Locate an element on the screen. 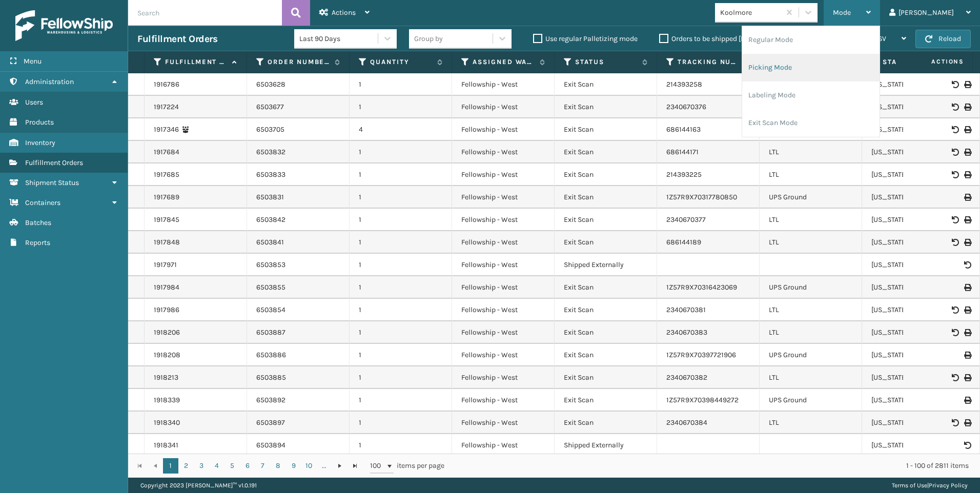 The height and width of the screenshot is (493, 980). div: 1 - 100 of 2811 items is located at coordinates (713, 466).